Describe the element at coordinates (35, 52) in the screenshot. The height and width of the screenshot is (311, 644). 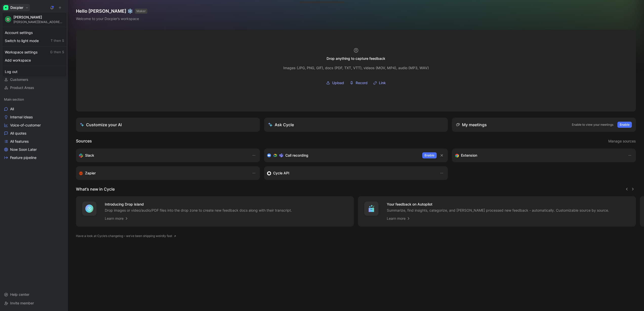
I see `div: Workspace settings` at that location.